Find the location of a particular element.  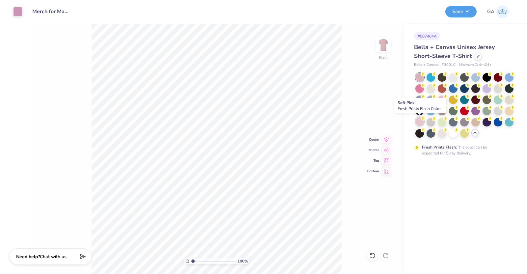

input: Untitled Design is located at coordinates (51, 12).